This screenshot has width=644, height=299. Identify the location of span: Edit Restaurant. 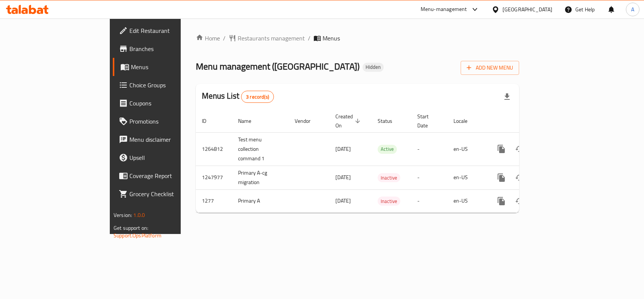
(170, 31).